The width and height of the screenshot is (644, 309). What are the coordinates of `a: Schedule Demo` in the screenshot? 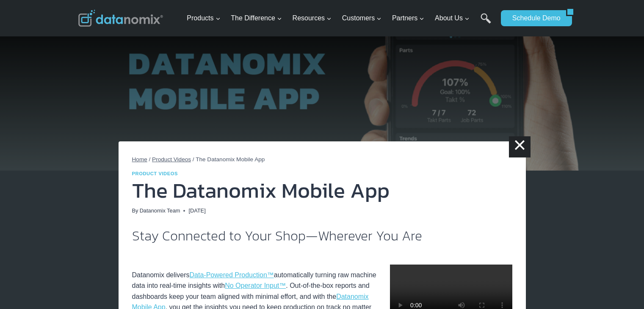 It's located at (534, 18).